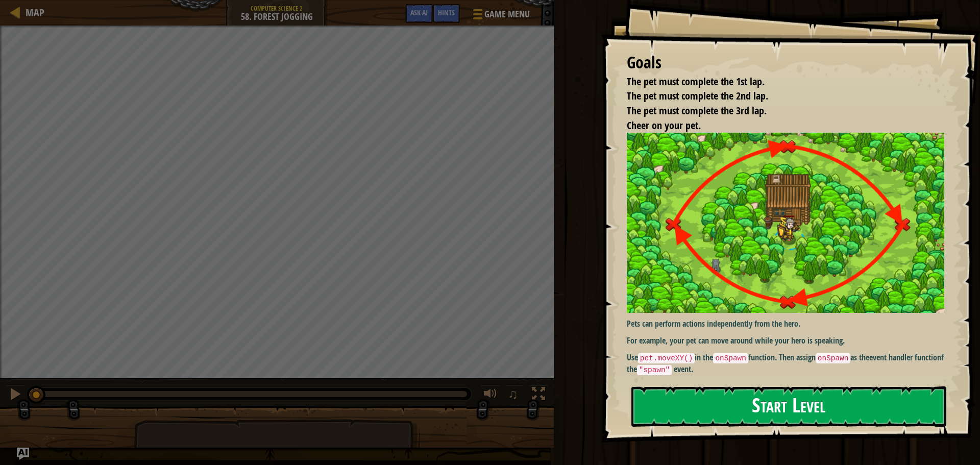  What do you see at coordinates (697, 110) in the screenshot?
I see `span: The pet must complete the 3rd lap.` at bounding box center [697, 110].